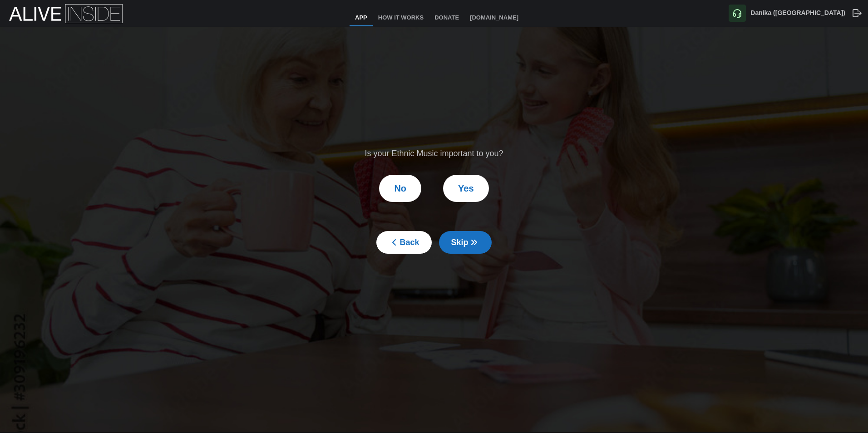 This screenshot has width=868, height=433. Describe the element at coordinates (400, 188) in the screenshot. I see `span: No` at that location.